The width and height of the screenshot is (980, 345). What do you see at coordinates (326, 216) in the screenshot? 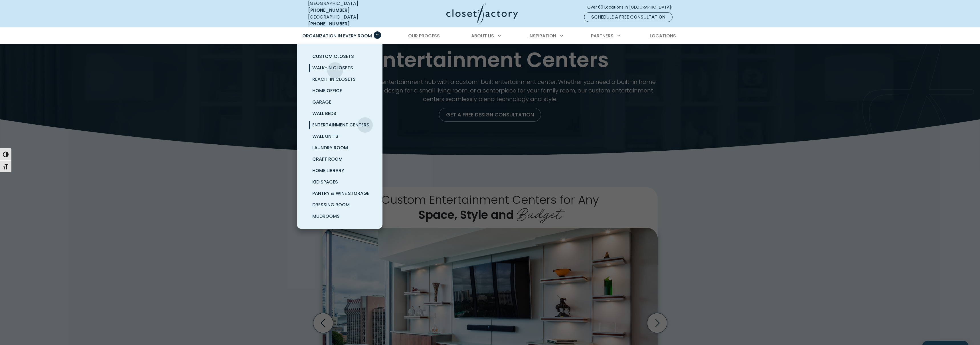
I see `span: Mudrooms` at bounding box center [326, 216].